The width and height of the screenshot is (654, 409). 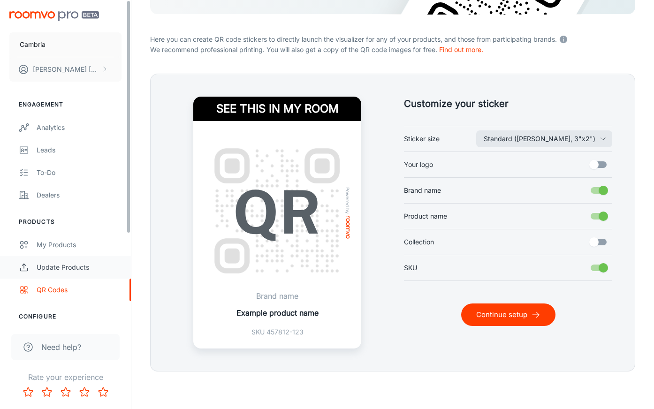 What do you see at coordinates (277, 332) in the screenshot?
I see `p: SKU 457812-123` at bounding box center [277, 332].